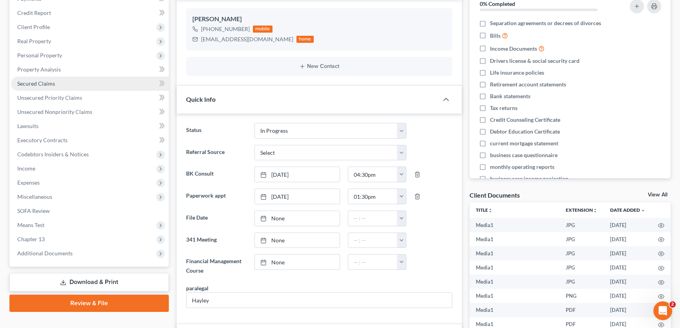 The image size is (680, 328). Describe the element at coordinates (90, 211) in the screenshot. I see `a: SOFA Review` at that location.